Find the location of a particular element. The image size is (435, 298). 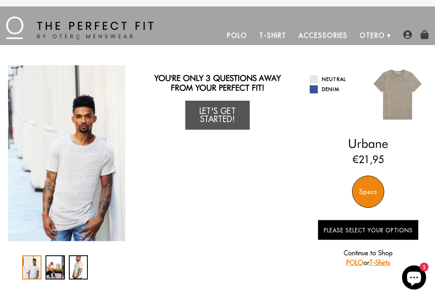

a: Denim is located at coordinates (336, 89).